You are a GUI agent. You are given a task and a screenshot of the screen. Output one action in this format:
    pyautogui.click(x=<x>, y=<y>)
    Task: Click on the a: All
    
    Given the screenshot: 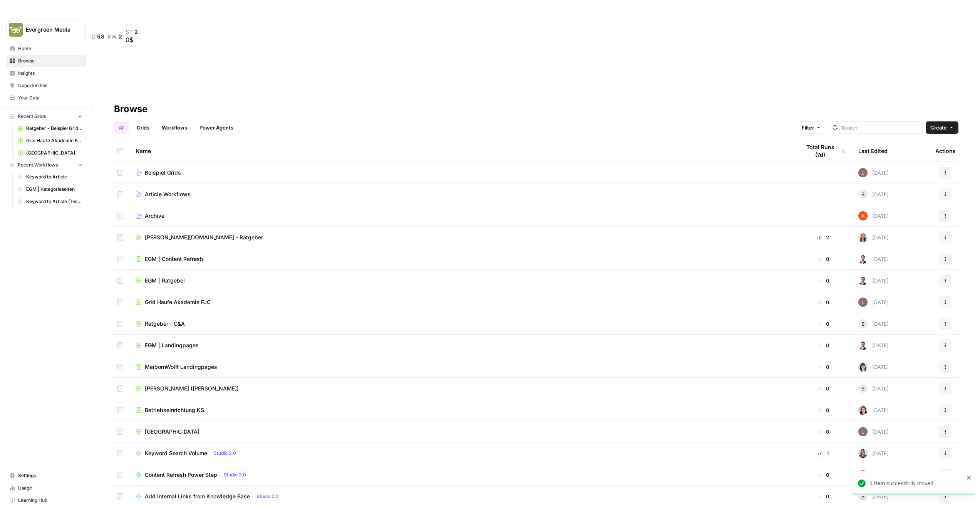 What is the action you would take?
    pyautogui.click(x=121, y=127)
    